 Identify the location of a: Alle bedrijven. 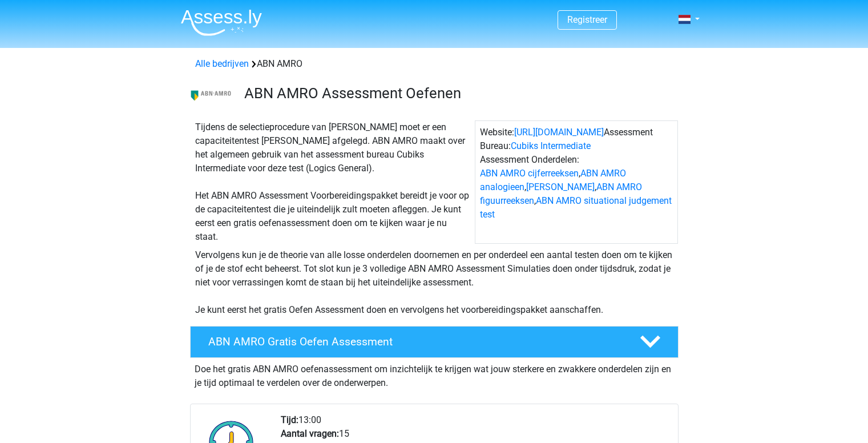
(222, 63).